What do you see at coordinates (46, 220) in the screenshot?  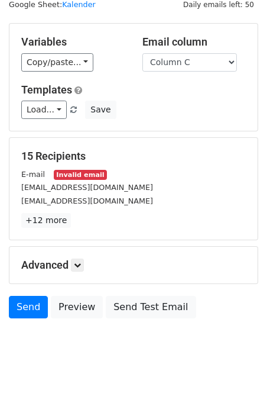 I see `a: +12 more` at bounding box center [46, 220].